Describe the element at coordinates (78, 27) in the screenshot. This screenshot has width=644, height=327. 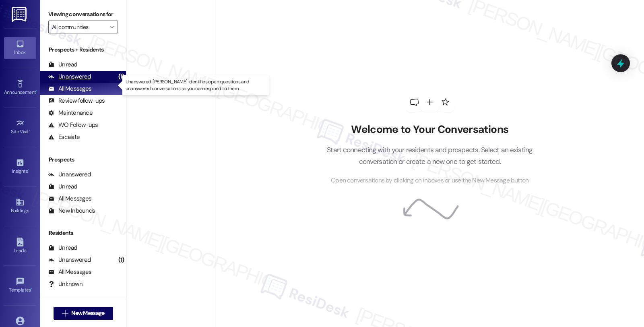
I see `input: All communities` at that location.